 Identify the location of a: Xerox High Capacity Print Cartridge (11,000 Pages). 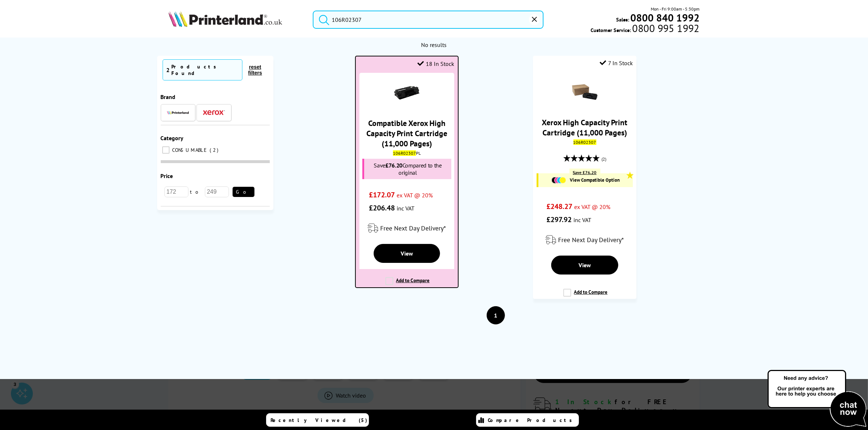
(585, 128).